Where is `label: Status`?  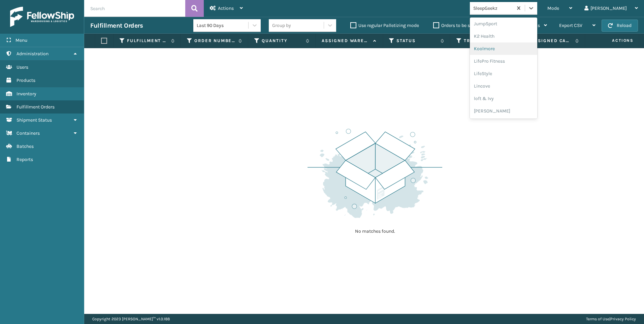 label: Status is located at coordinates (417, 40).